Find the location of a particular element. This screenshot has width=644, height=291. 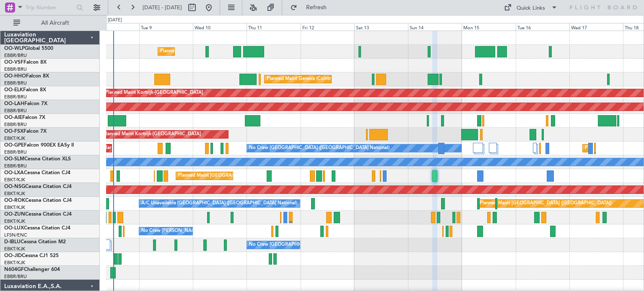

a: OO-AIEFalcon 7X is located at coordinates (25, 117).